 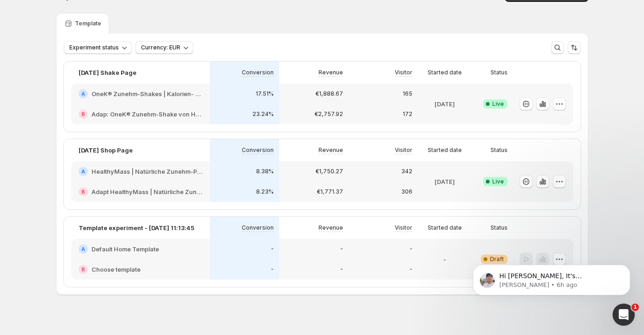 I want to click on h2: HealthyMass | Natürliche Zunehm-Produkte: Shakes, Riegel & mehr, so click(x=147, y=172).